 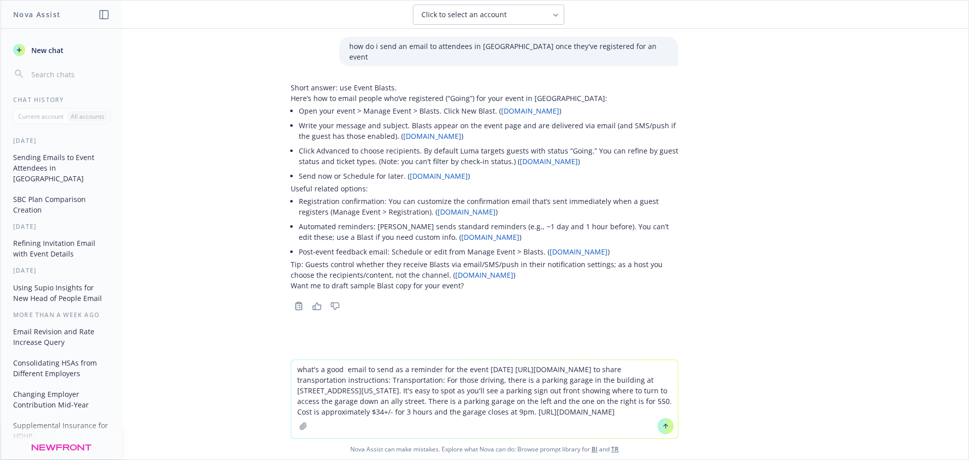 What do you see at coordinates (594, 449) in the screenshot?
I see `a: BI` at bounding box center [594, 449].